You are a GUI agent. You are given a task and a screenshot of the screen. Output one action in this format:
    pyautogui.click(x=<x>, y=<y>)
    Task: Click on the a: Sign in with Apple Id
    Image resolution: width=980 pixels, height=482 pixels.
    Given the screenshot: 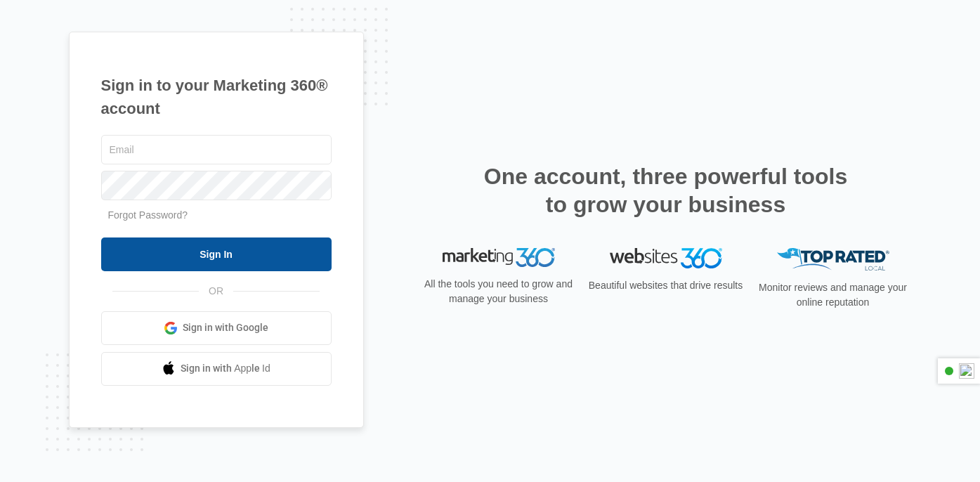 What is the action you would take?
    pyautogui.click(x=217, y=369)
    